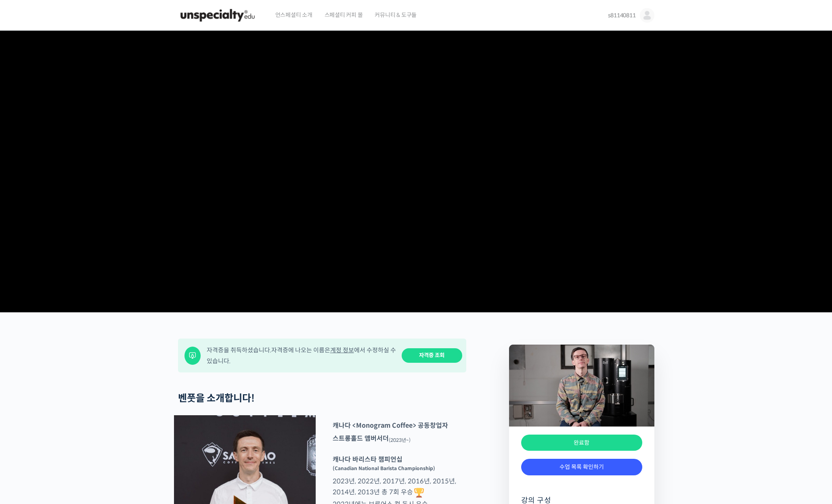 This screenshot has height=504, width=832. Describe the element at coordinates (302, 355) in the screenshot. I see `div: 자격증을 취득하셨습니다. 자격증에 나오는 이름은 에서 수정하실 수 있습니다.` at that location.